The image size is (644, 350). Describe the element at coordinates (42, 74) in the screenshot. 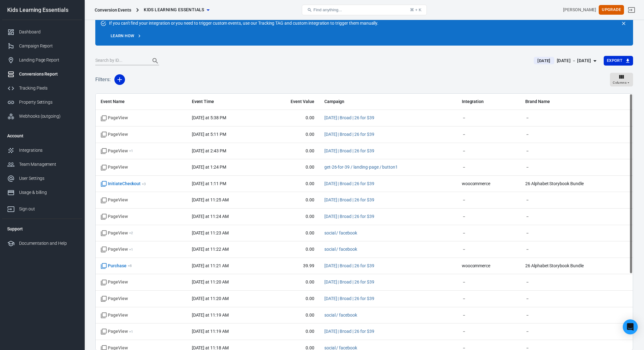

I see `a: Conversions Report` at that location.